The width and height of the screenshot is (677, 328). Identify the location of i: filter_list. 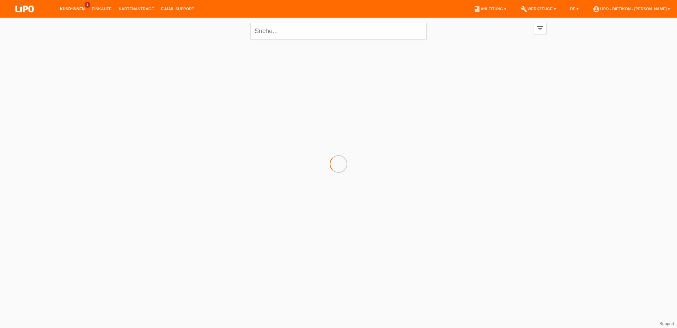
(540, 28).